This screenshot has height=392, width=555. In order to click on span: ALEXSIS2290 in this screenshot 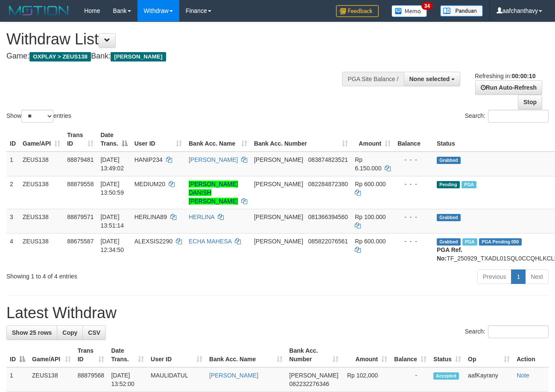, I will do `click(154, 241)`.